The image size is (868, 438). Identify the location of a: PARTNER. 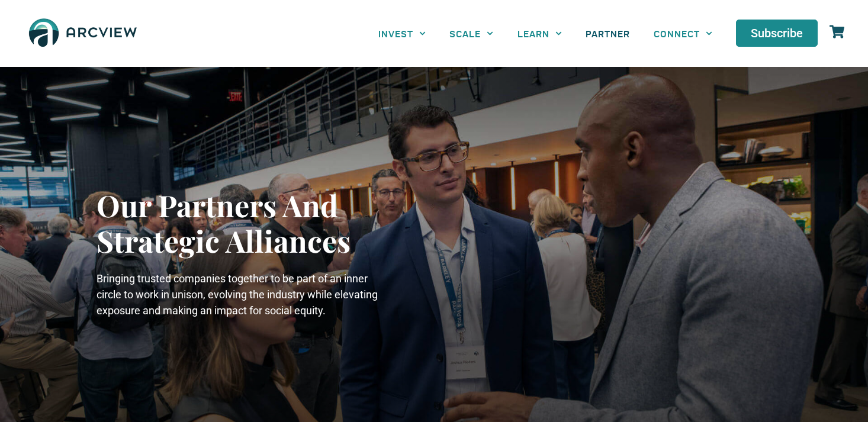
(608, 33).